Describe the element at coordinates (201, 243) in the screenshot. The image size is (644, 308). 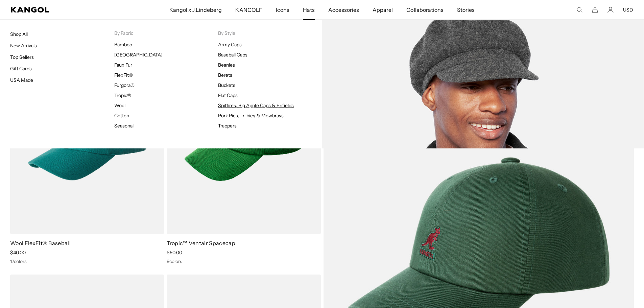
I see `a: Tropic™ Ventair Spacecap` at that location.